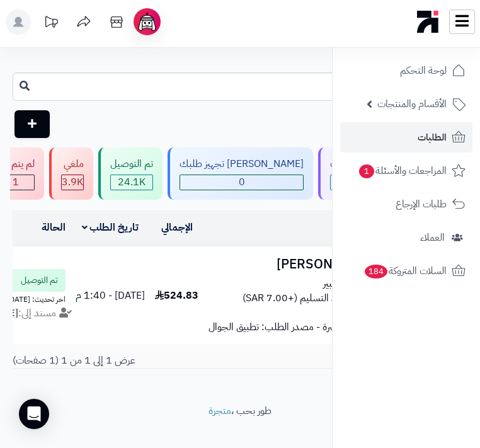 Image resolution: width=480 pixels, height=448 pixels. What do you see at coordinates (110, 227) in the screenshot?
I see `a: تاريخ الطلب` at bounding box center [110, 227].